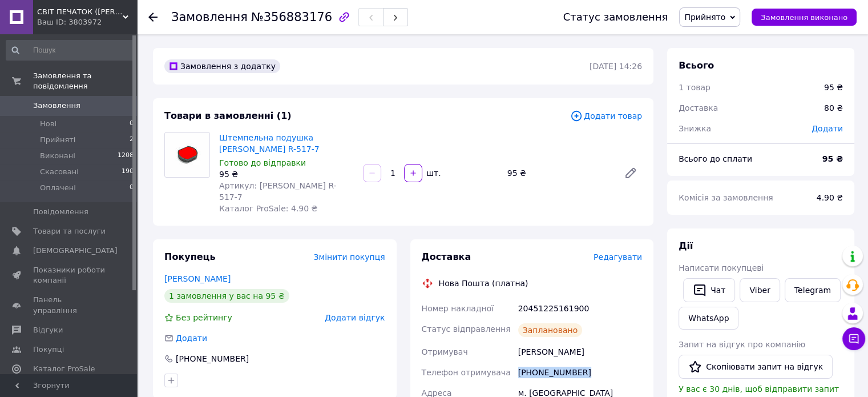 This screenshot has height=397, width=868. Describe the element at coordinates (742, 344) in the screenshot. I see `span: Запит на відгук про компанію` at that location.